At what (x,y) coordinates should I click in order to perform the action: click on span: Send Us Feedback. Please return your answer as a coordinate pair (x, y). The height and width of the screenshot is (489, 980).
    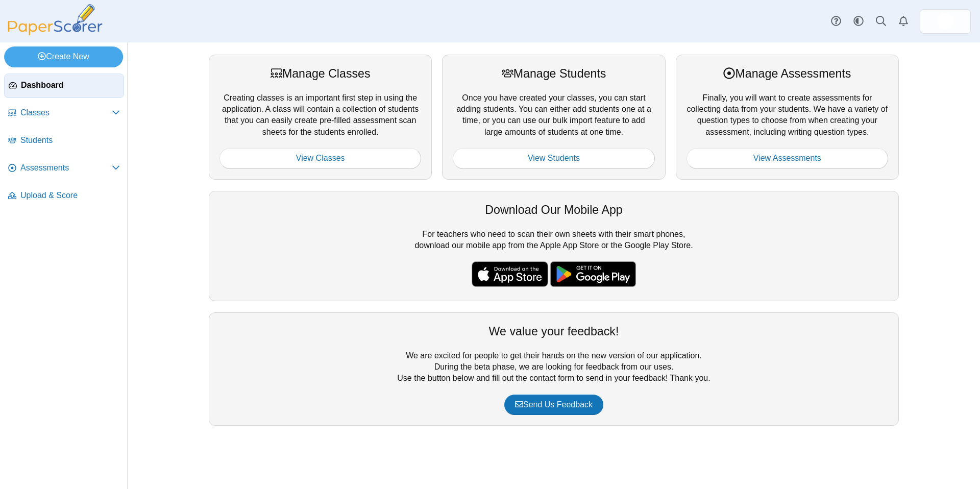
    Looking at the image, I should click on (553, 405).